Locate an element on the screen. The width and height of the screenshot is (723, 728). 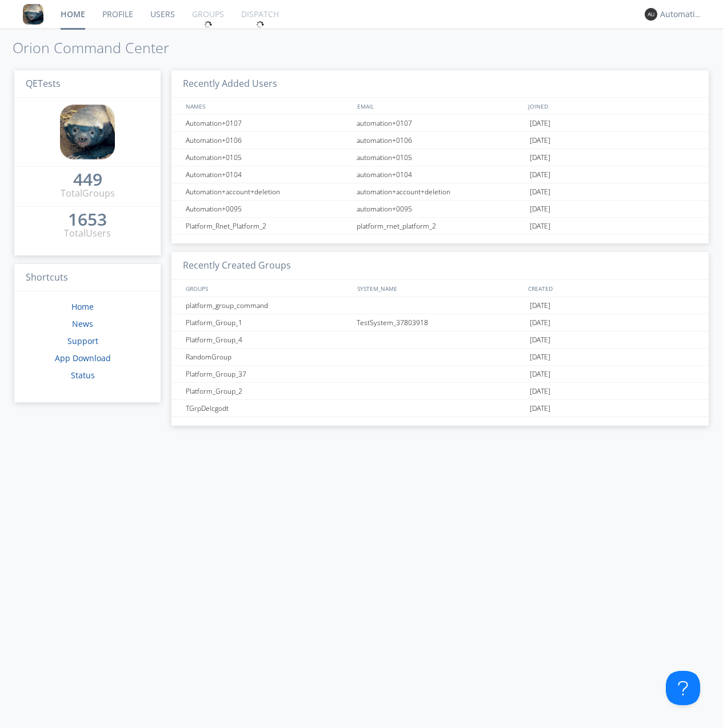
h3: Shortcuts is located at coordinates (87, 278).